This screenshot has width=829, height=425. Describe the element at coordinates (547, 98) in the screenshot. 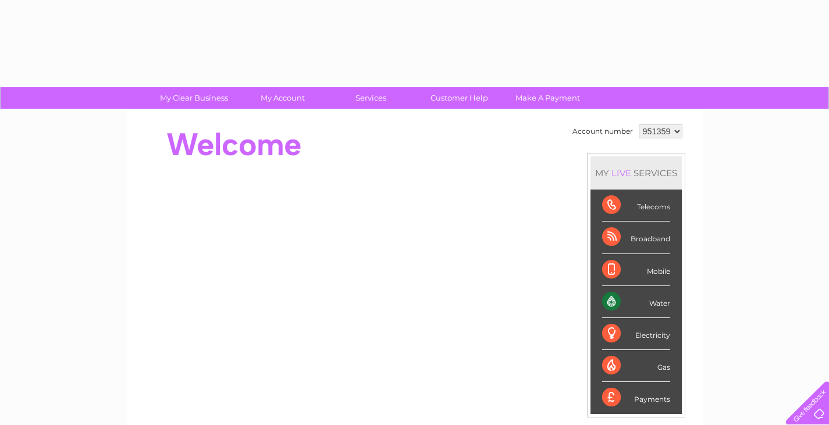

I see `a: Make A Payment` at that location.